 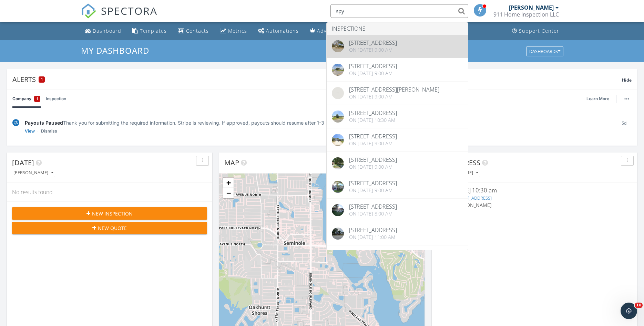 I want to click on a: Dashboard, so click(x=103, y=31).